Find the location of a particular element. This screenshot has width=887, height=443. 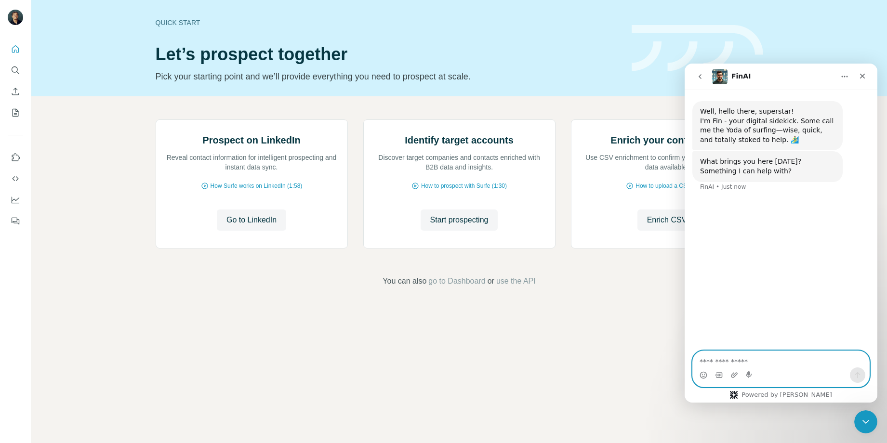

h2: Identify target accounts is located at coordinates (459, 140).